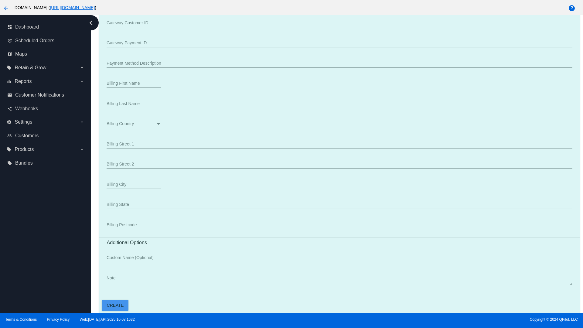 The image size is (583, 328). I want to click on i: map, so click(10, 54).